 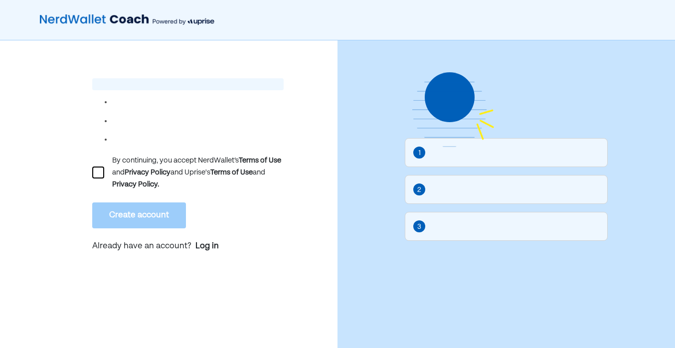 What do you see at coordinates (187, 247) in the screenshot?
I see `p: Already have an account?` at bounding box center [187, 247].